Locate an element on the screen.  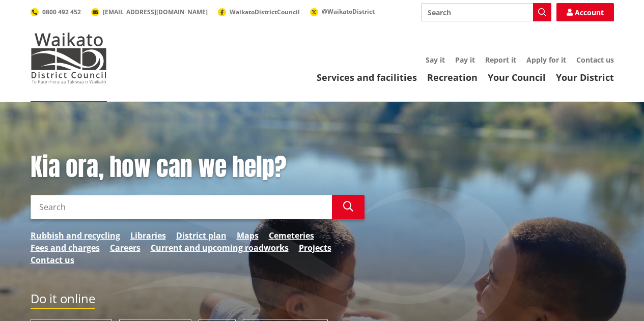
a: Your Council is located at coordinates (517, 77).